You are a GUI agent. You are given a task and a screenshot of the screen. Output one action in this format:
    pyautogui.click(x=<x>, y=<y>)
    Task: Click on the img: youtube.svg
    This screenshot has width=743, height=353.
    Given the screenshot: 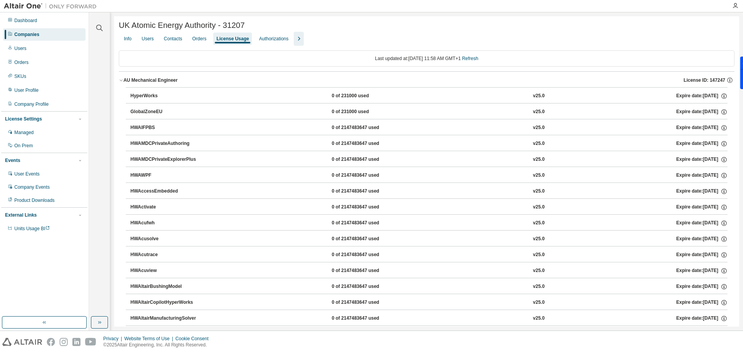 What is the action you would take?
    pyautogui.click(x=91, y=341)
    